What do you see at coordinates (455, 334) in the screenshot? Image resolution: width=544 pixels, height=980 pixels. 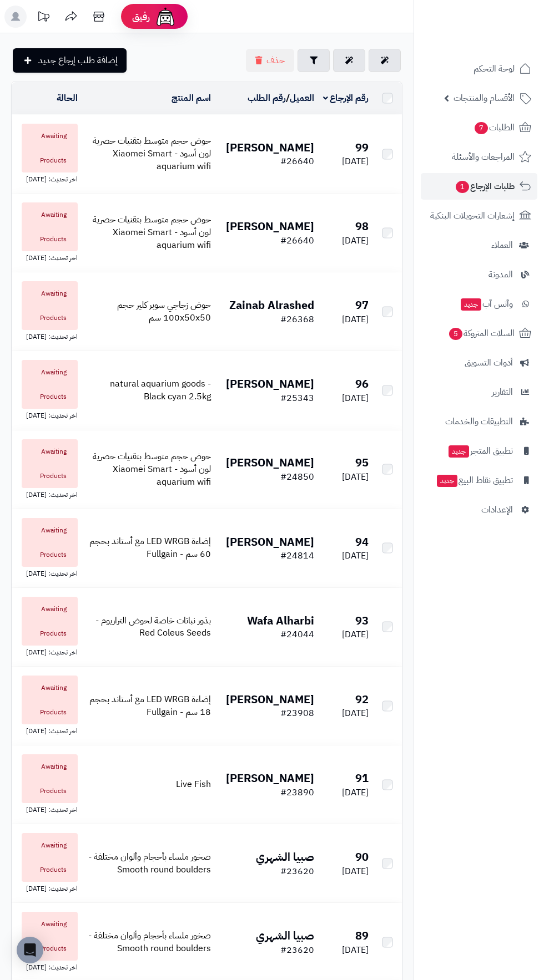 I see `span: 5` at bounding box center [455, 334].